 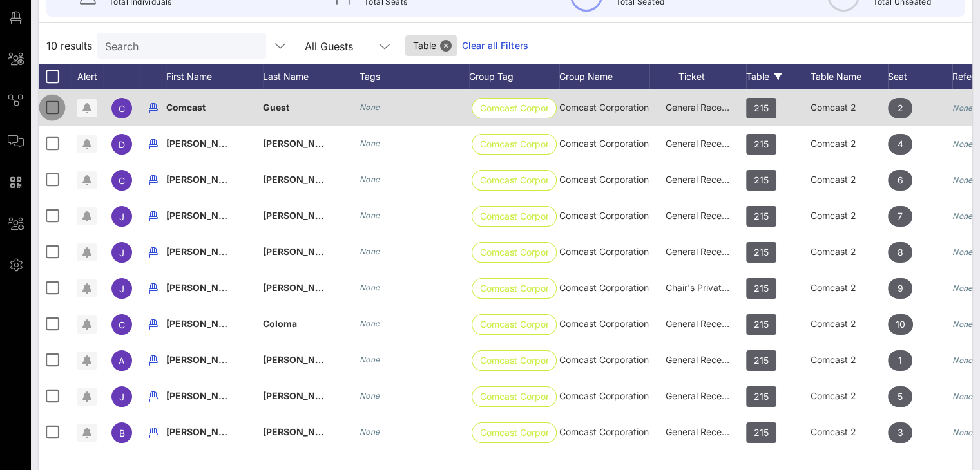 I want to click on div: Table Name, so click(x=849, y=76).